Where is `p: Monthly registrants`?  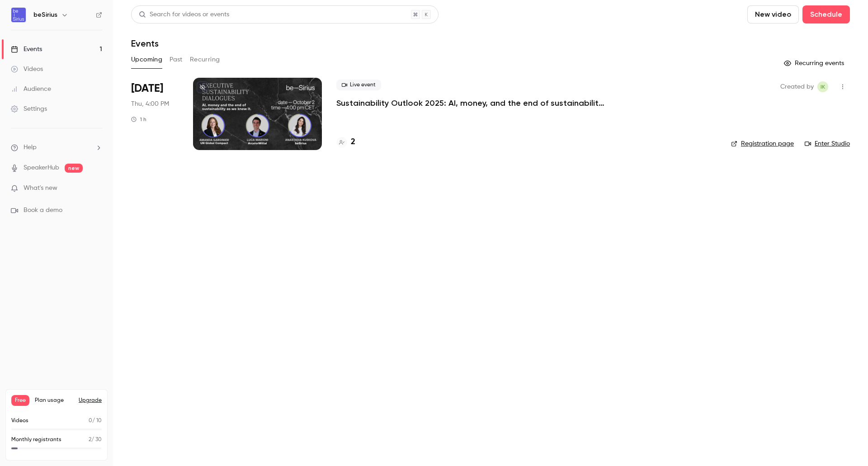 p: Monthly registrants is located at coordinates (36, 441).